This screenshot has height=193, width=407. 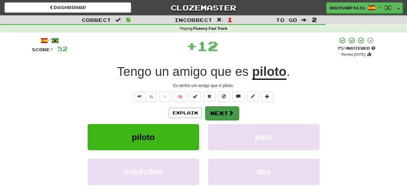 I want to click on button: ½, so click(x=151, y=97).